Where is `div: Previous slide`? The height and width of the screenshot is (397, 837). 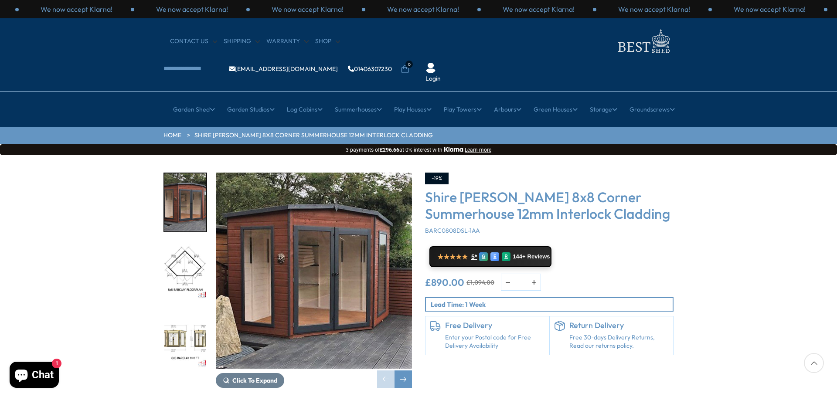
div: Previous slide is located at coordinates (386, 379).